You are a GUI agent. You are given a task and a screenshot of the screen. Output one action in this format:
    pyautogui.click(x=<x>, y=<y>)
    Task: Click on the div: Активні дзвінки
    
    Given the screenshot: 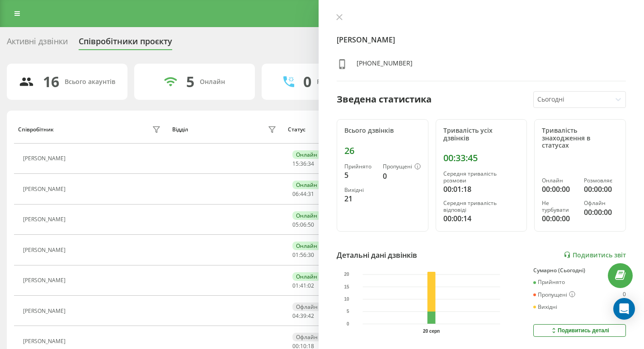 What is the action you would take?
    pyautogui.click(x=37, y=43)
    